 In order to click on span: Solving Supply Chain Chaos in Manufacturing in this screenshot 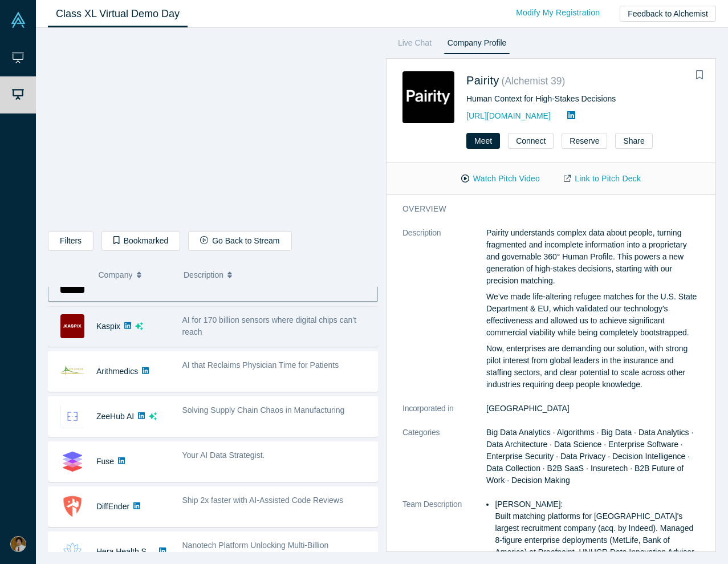, I will do `click(264, 409)`.